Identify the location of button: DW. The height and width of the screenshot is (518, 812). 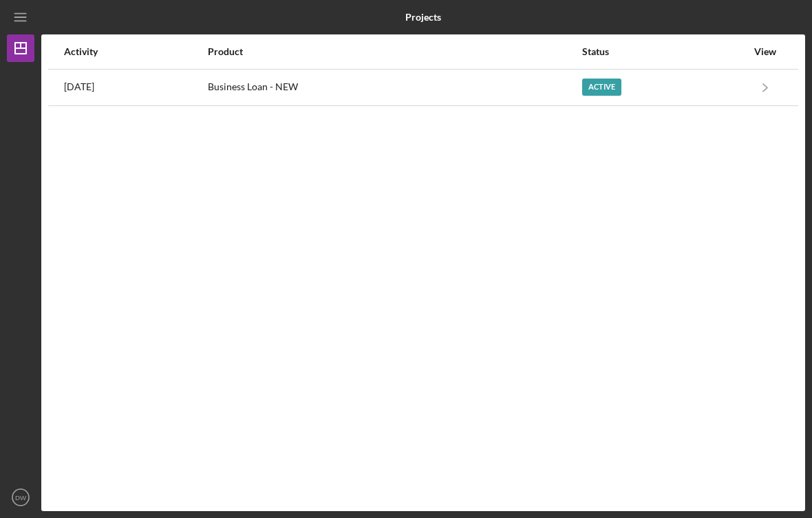
(20, 497).